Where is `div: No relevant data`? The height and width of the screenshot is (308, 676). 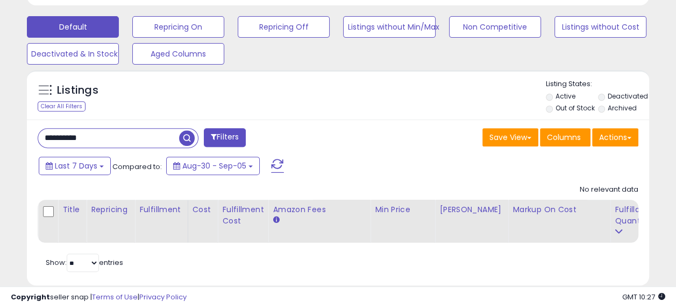
div: No relevant data is located at coordinates (609, 189).